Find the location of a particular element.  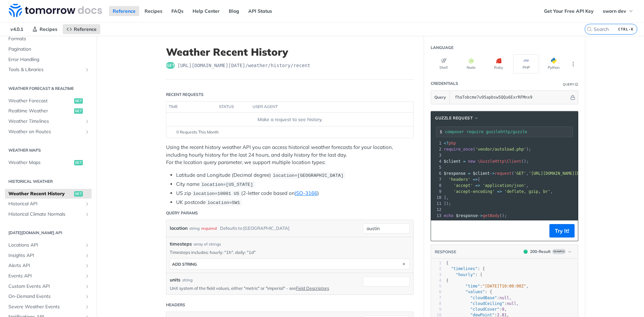

a: Alerts APIShow subpages for Alerts API is located at coordinates (48, 266).